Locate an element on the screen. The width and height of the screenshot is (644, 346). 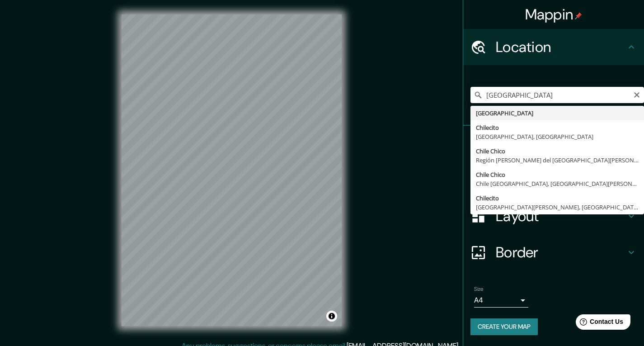
h4: Location is located at coordinates (561, 47).